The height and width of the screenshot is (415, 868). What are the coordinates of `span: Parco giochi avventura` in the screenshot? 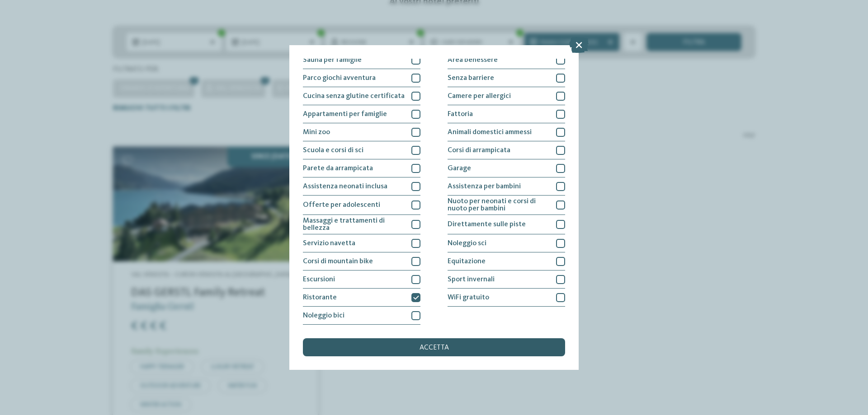 It's located at (339, 78).